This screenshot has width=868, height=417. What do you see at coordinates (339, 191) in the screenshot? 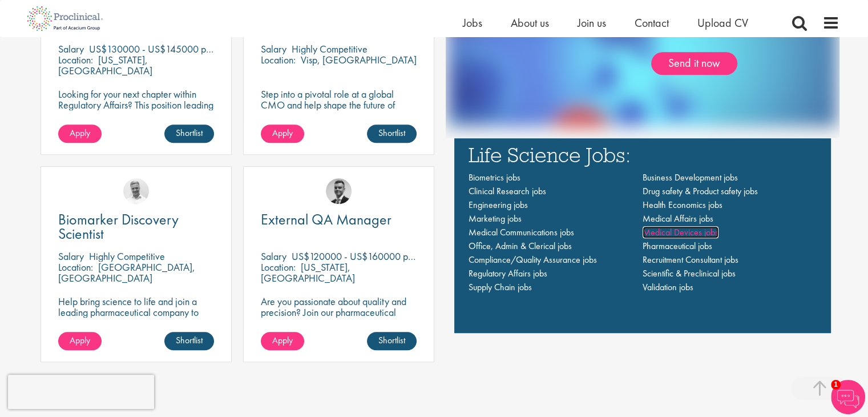
I see `a: Alex Bill` at bounding box center [339, 191].